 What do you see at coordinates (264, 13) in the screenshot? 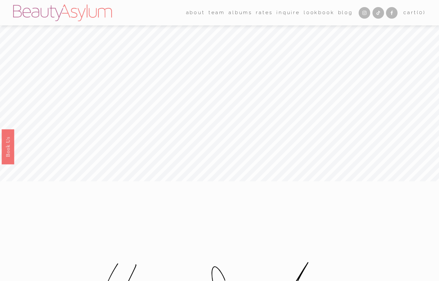
I see `a: Rates` at bounding box center [264, 13].